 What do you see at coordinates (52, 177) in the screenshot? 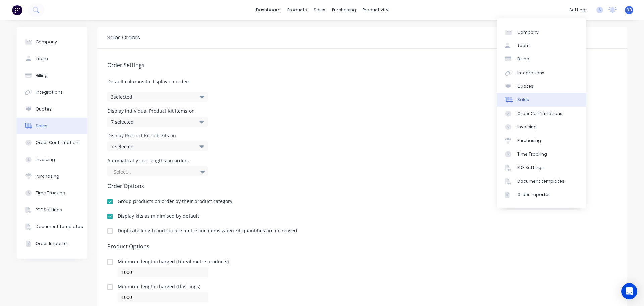
I see `button: Purchasing` at bounding box center [52, 177].